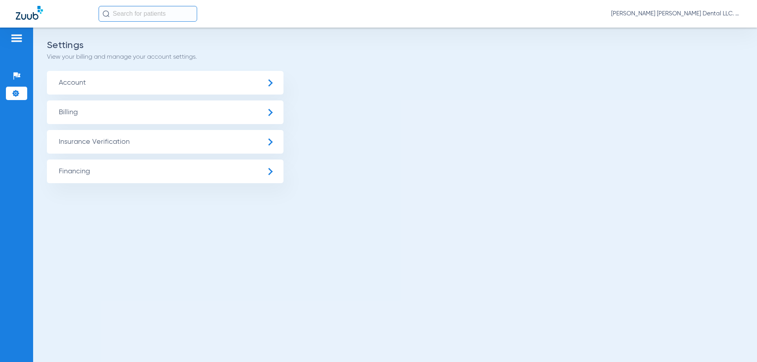 This screenshot has height=362, width=757. Describe the element at coordinates (395, 57) in the screenshot. I see `p: View your billing and manage your account settings.` at that location.